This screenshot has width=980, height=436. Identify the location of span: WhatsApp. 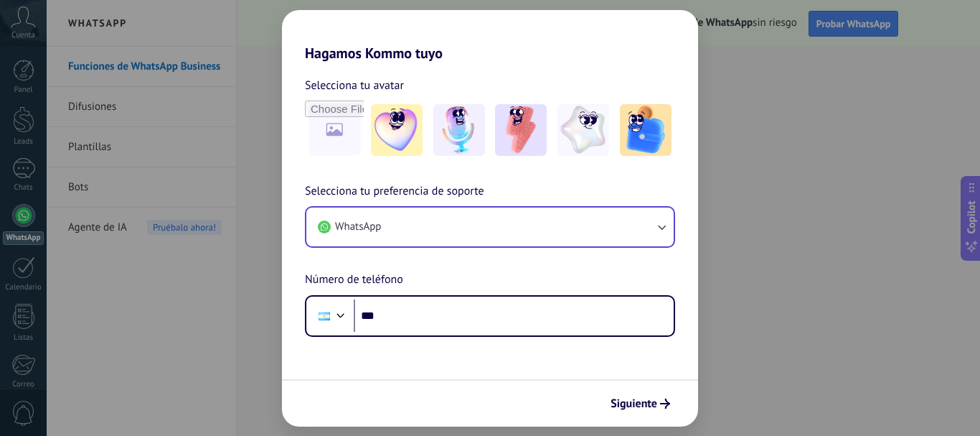
(358, 227).